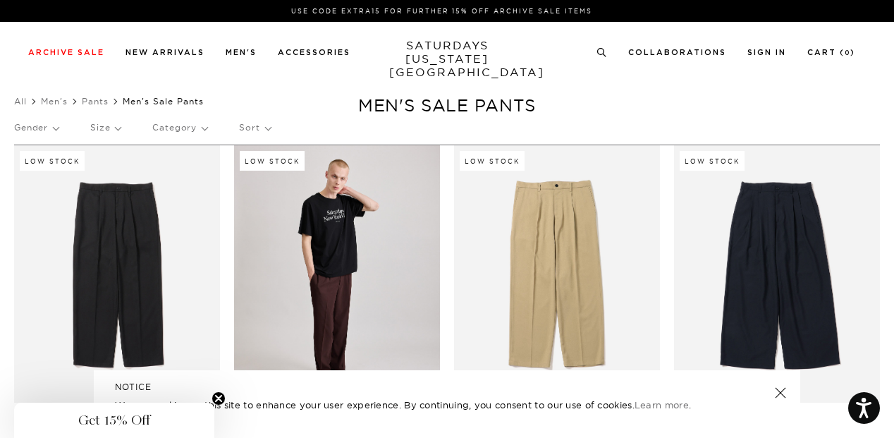 This screenshot has height=438, width=894. I want to click on a: Accessories, so click(314, 52).